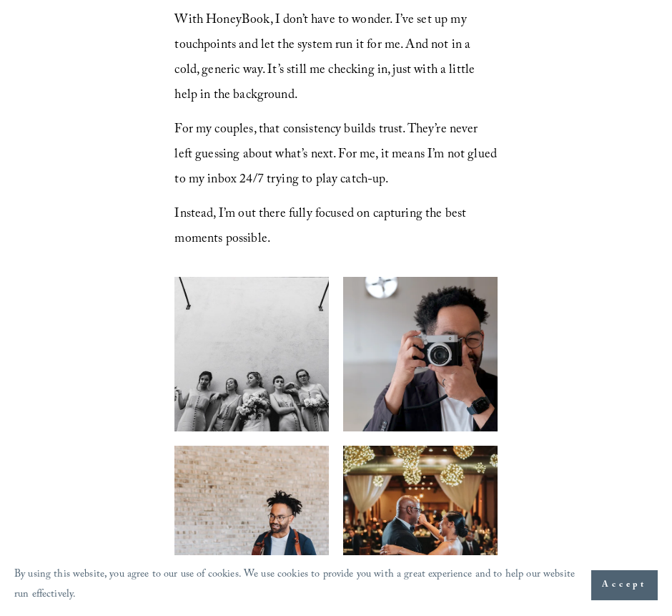 This screenshot has height=616, width=672. Describe the element at coordinates (326, 59) in the screenshot. I see `span: With HoneyBook, I don’t have to wonder. I’ve set up my touchpoints and let the system run it for ...` at that location.